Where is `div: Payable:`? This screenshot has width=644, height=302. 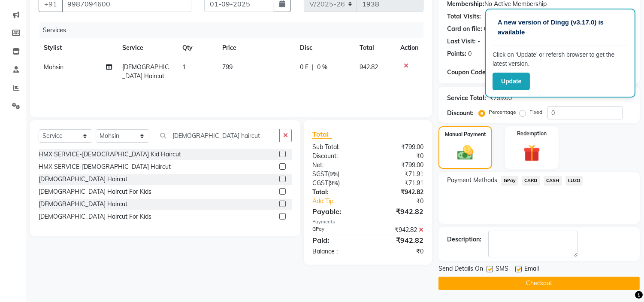
div: Payable: is located at coordinates (337, 211).